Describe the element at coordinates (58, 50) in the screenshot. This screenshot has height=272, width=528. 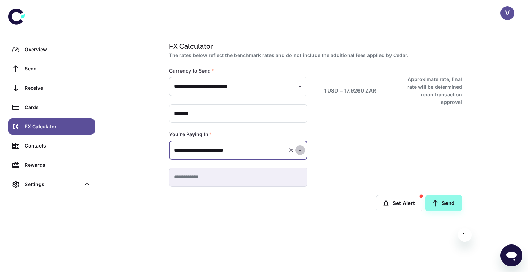
I see `div: Overview` at that location.